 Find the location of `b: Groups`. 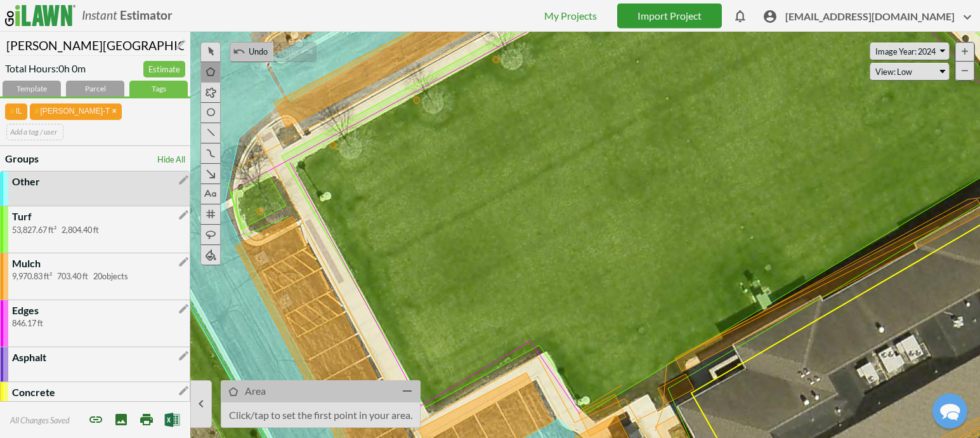

b: Groups is located at coordinates (22, 158).